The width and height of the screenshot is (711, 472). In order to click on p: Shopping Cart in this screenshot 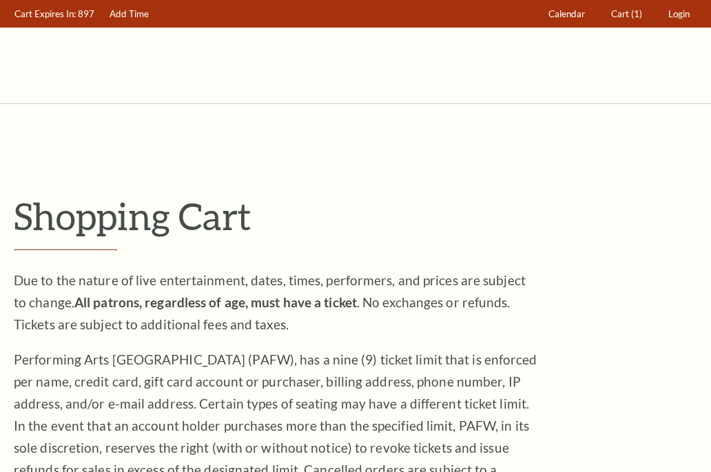, I will do `click(356, 216)`.